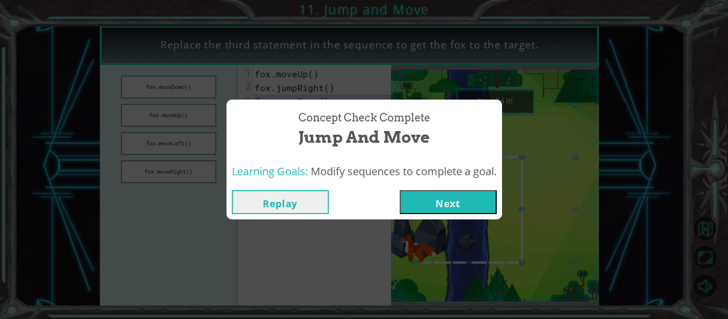 Image resolution: width=728 pixels, height=319 pixels. I want to click on button: Next, so click(448, 202).